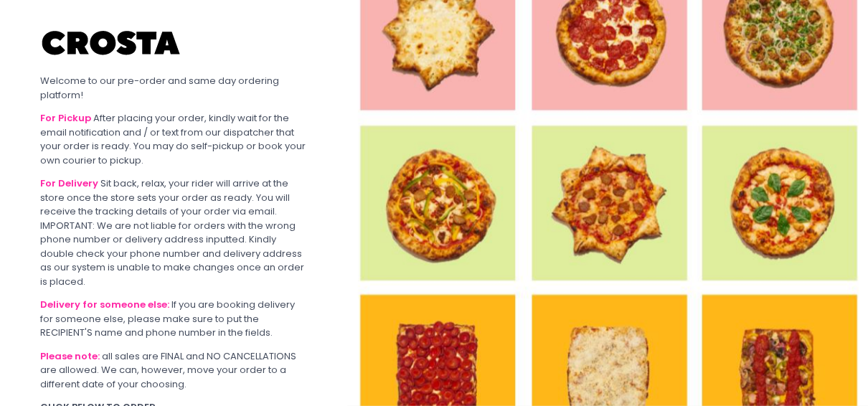 This screenshot has height=406, width=868. Describe the element at coordinates (173, 88) in the screenshot. I see `div: Welcome to our pre-order and same day ordering platform!` at that location.